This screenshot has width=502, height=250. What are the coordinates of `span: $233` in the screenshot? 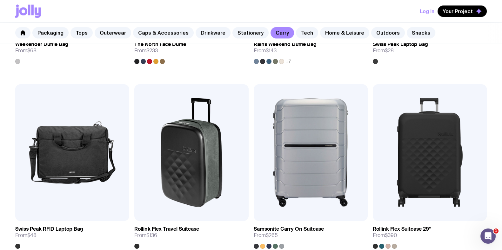 It's located at (152, 50).